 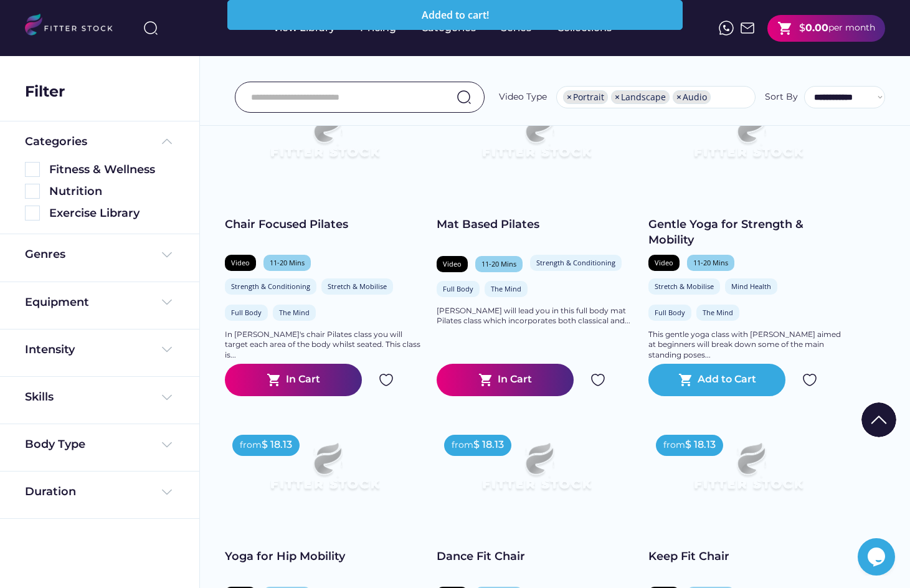 I want to click on div: Chair Focused Pilates, so click(x=325, y=225).